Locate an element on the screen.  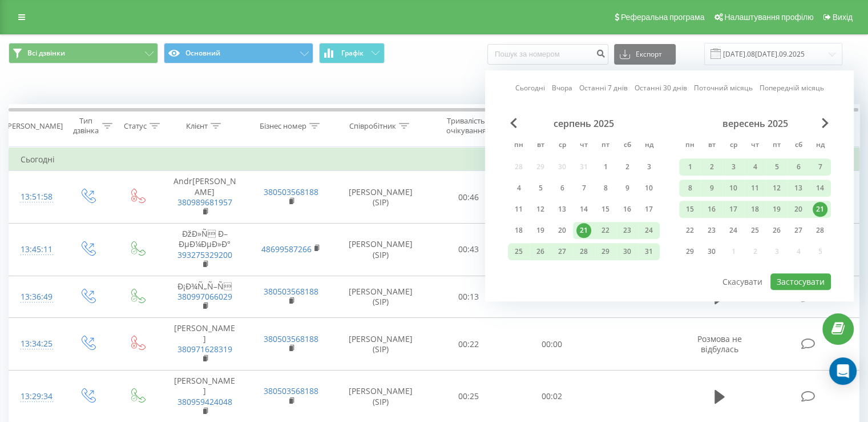
div: нд 7 вер 2025 р. is located at coordinates (820, 166).